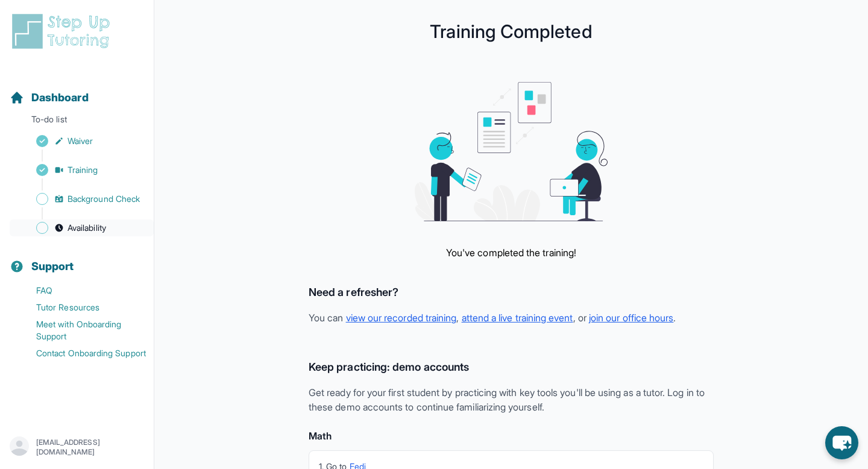 This screenshot has width=868, height=469. What do you see at coordinates (402, 318) in the screenshot?
I see `a: view our recorded training` at bounding box center [402, 318].